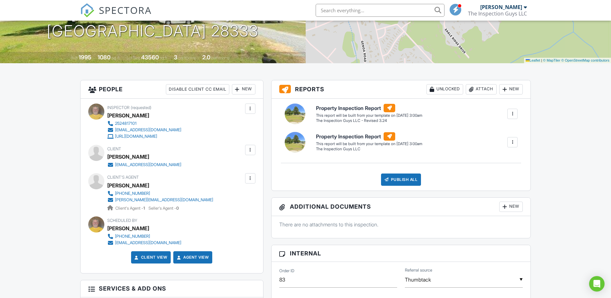 This screenshot has height=298, width=611. What do you see at coordinates (401, 206) in the screenshot?
I see `h3: Additional Documents` at bounding box center [401, 206].